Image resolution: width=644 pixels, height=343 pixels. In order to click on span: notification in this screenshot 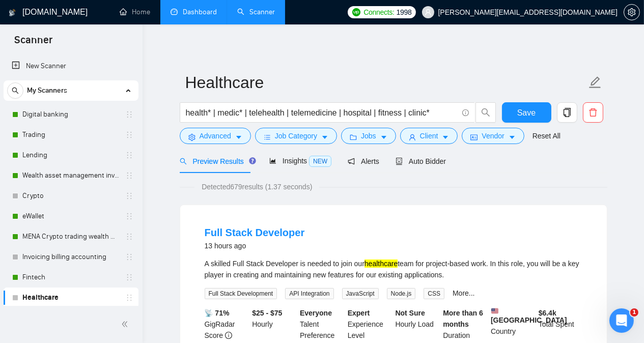, I will do `click(352, 162)`.